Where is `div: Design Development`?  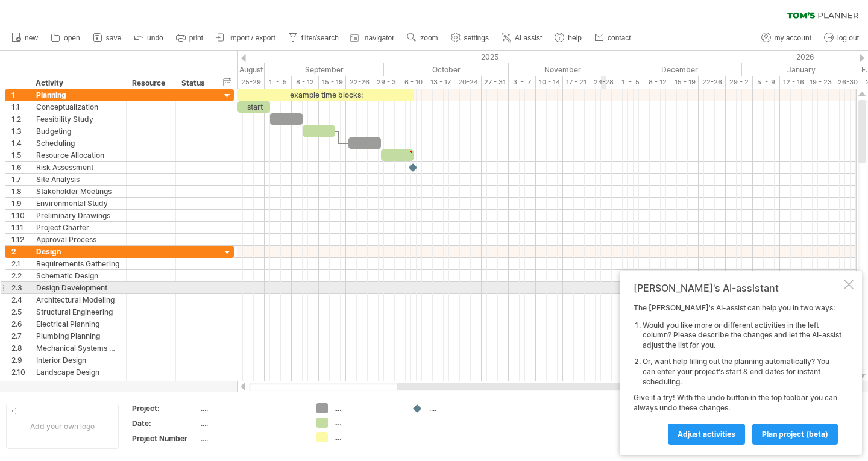 div: Design Development is located at coordinates (78, 288).